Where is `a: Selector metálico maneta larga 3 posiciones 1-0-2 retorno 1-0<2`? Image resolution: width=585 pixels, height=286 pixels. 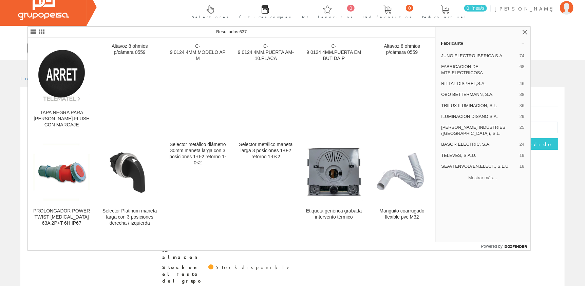 a: Selector metálico maneta larga 3 posiciones 1-0-2 retorno 1-0<2 is located at coordinates (266, 185).